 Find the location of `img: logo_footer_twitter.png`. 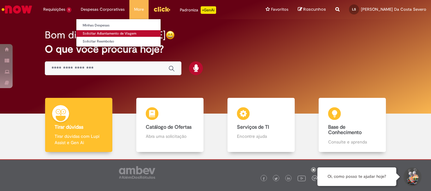

img: logo_footer_twitter.png is located at coordinates (276, 179).